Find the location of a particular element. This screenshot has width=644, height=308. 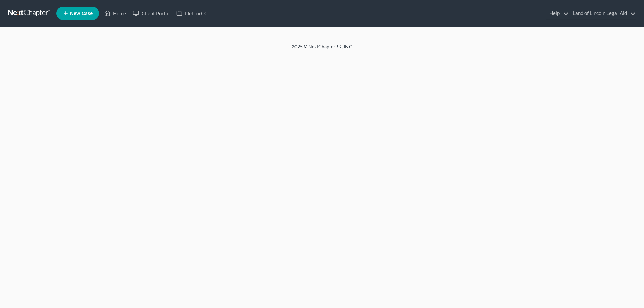

a: DebtorCC is located at coordinates (192, 13).